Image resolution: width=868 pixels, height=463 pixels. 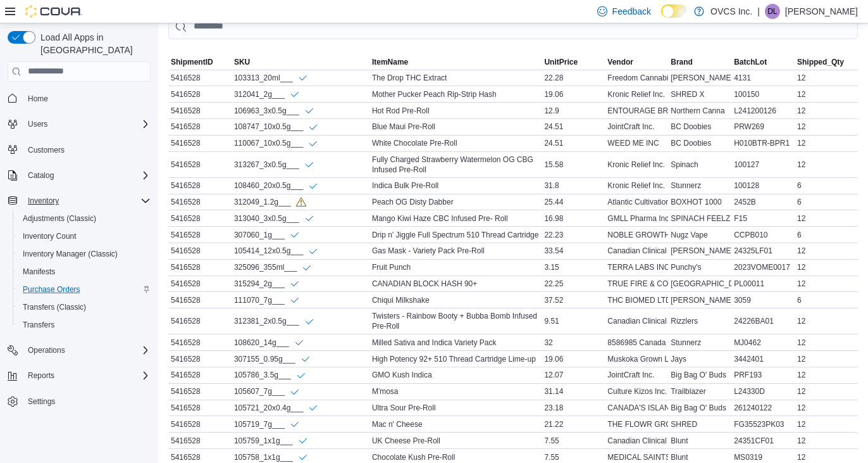 I want to click on button: Brand, so click(x=700, y=62).